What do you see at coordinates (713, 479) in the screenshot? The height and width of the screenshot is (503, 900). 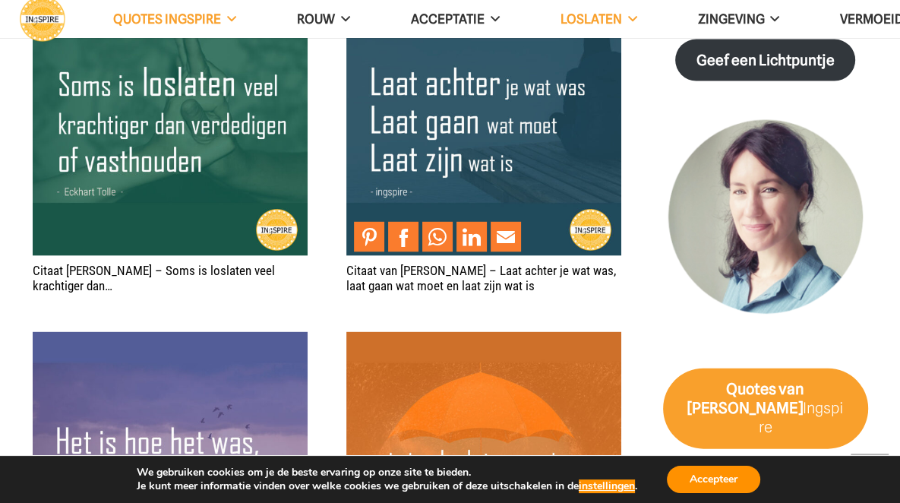 I see `button: Accepteer` at bounding box center [713, 479].